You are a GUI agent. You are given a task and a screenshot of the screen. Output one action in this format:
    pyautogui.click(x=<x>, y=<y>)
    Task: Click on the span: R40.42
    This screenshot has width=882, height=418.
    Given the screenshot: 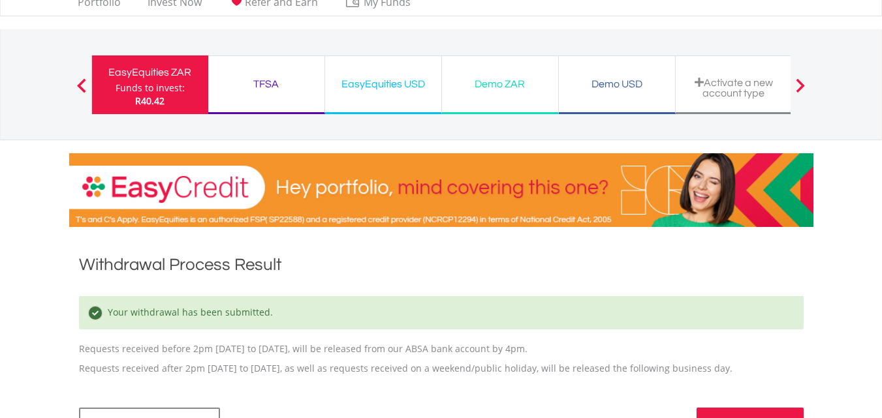 What is the action you would take?
    pyautogui.click(x=149, y=101)
    